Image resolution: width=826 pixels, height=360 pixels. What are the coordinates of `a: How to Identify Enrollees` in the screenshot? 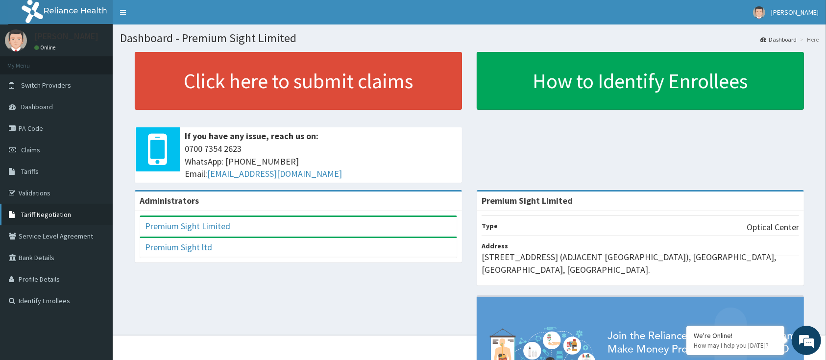 It's located at (640, 81).